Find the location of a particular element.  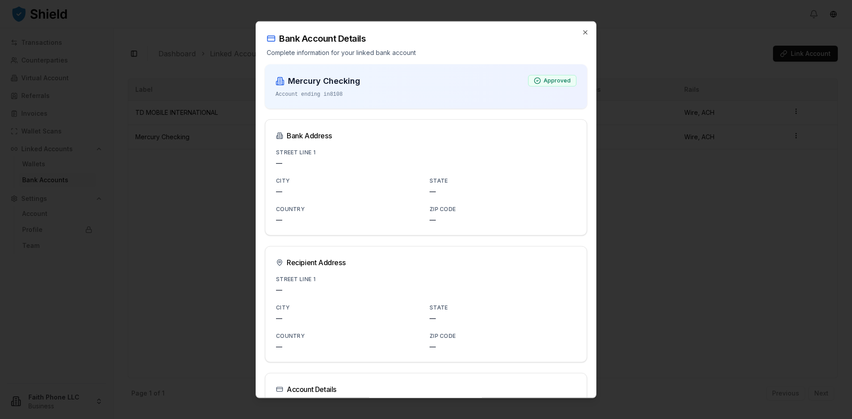

div: Recipient Address is located at coordinates (426, 262).